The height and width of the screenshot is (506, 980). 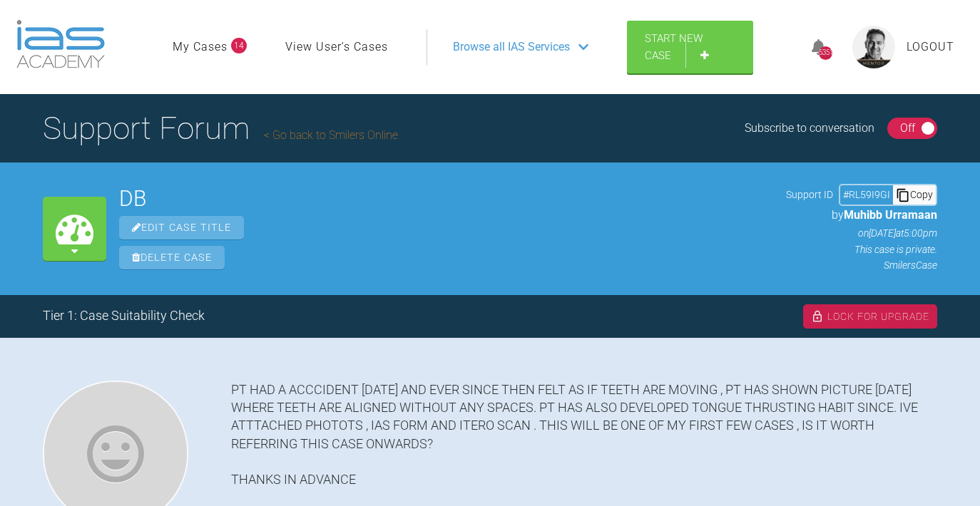 What do you see at coordinates (172, 257) in the screenshot?
I see `span: Delete Case` at bounding box center [172, 257].